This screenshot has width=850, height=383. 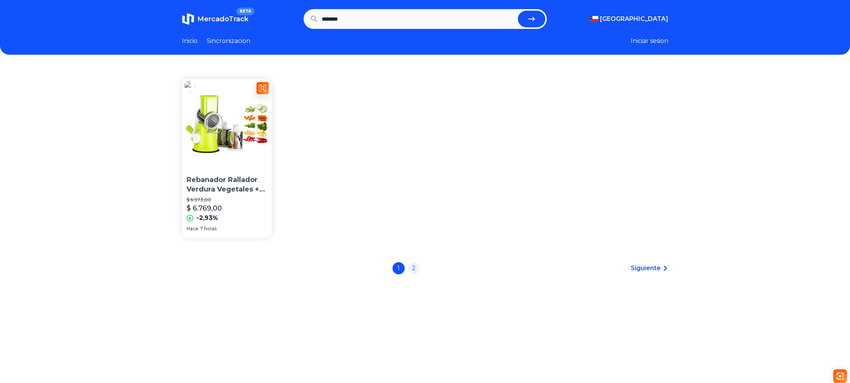 What do you see at coordinates (245, 11) in the screenshot?
I see `span: BETA` at bounding box center [245, 11].